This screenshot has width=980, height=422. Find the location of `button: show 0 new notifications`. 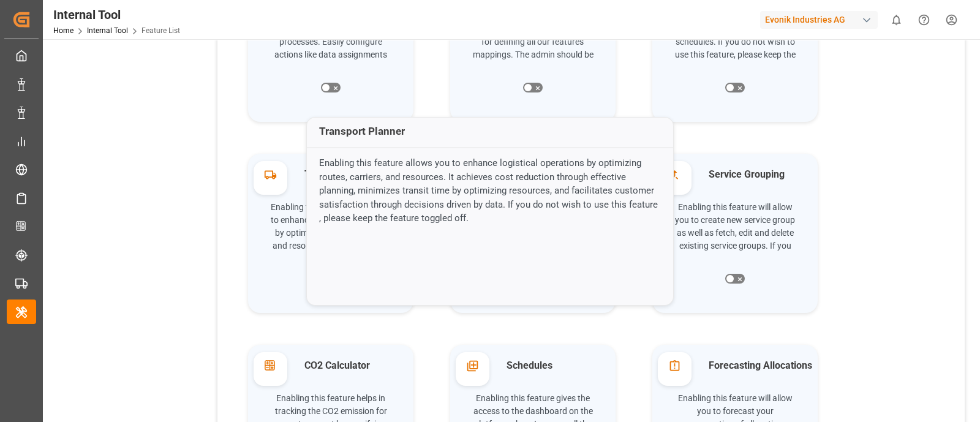

button: show 0 new notifications is located at coordinates (897, 20).